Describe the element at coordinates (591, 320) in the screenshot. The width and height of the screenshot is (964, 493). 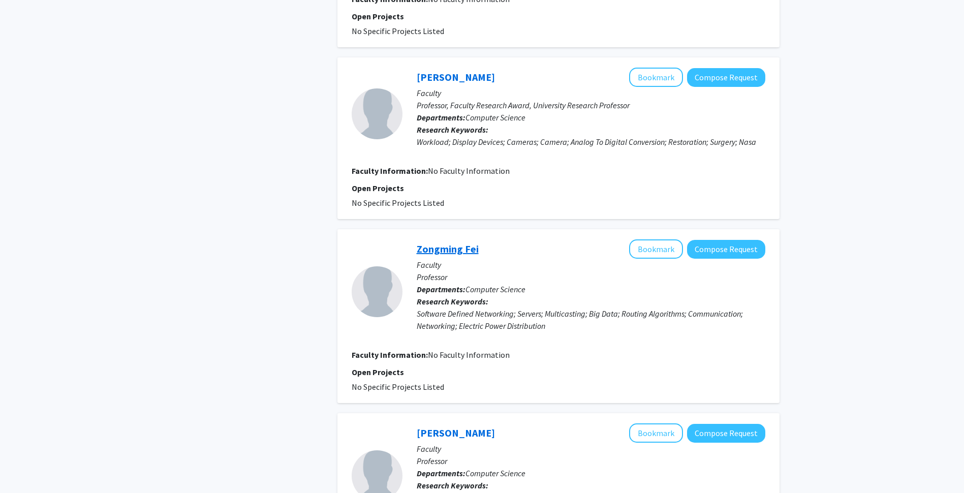
I see `div: Software Defined Networking; Servers; Multicasting; Big Data; Routing Algorithms; Communication; ...` at that location.